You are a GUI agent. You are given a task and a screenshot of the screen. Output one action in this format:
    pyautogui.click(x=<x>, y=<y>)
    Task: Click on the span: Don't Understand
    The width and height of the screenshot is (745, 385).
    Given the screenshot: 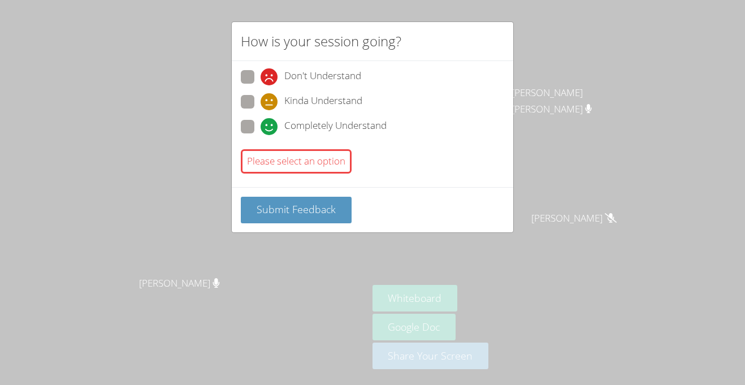 What is the action you would take?
    pyautogui.click(x=323, y=77)
    